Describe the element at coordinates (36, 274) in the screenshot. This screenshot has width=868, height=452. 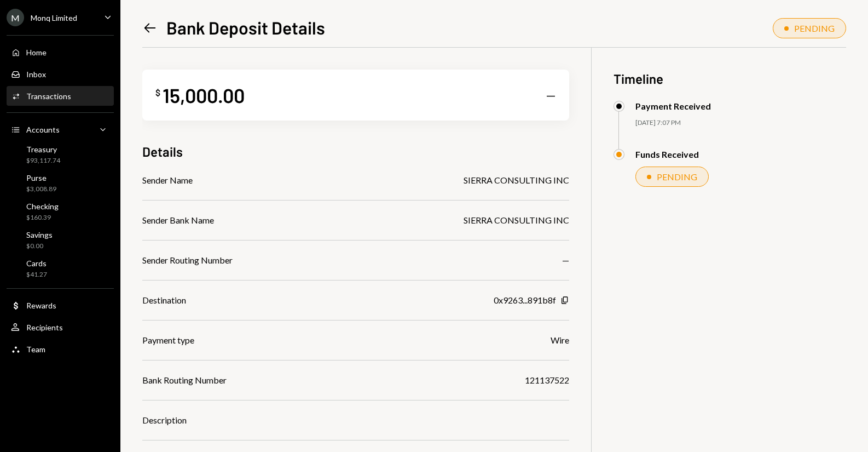
I see `div: $41.27` at that location.